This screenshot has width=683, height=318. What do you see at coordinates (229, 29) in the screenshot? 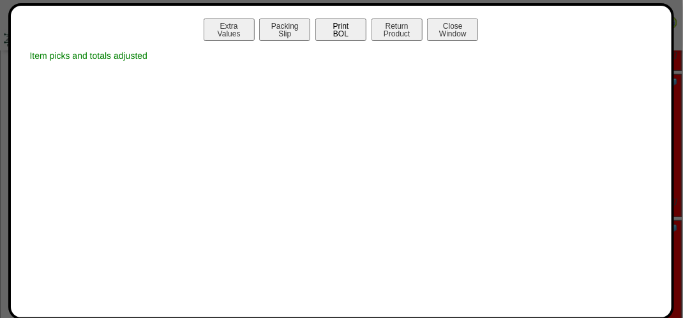
I see `button: ExtraValues` at bounding box center [229, 29].